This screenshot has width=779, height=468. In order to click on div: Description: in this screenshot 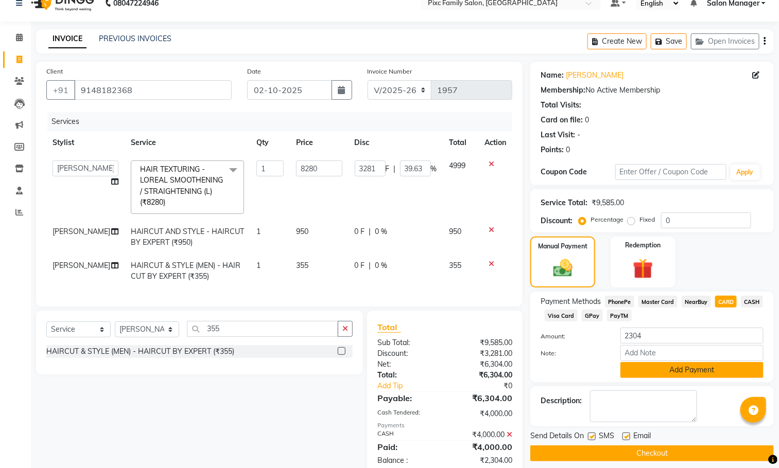, I will do `click(561, 401)`.